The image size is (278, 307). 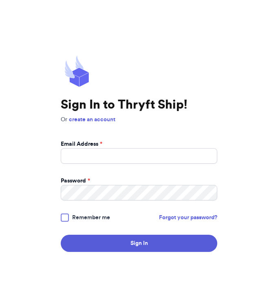 I want to click on p: Or, so click(x=139, y=120).